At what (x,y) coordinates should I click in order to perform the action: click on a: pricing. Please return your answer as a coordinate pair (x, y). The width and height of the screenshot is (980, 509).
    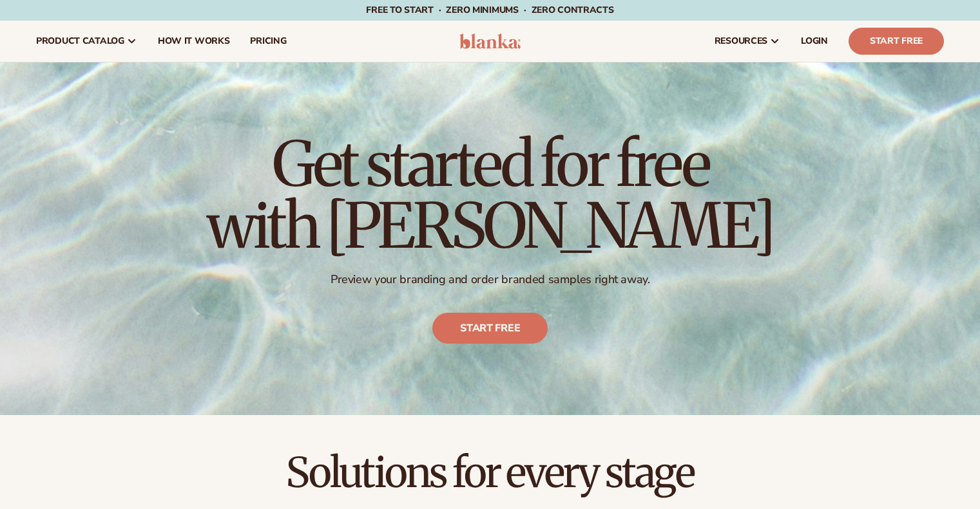
    Looking at the image, I should click on (268, 41).